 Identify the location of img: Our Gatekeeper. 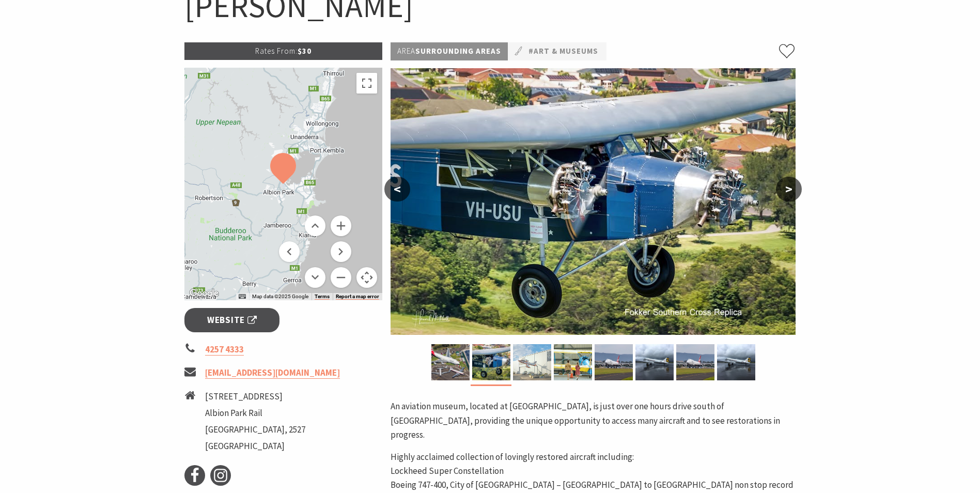
(532, 362).